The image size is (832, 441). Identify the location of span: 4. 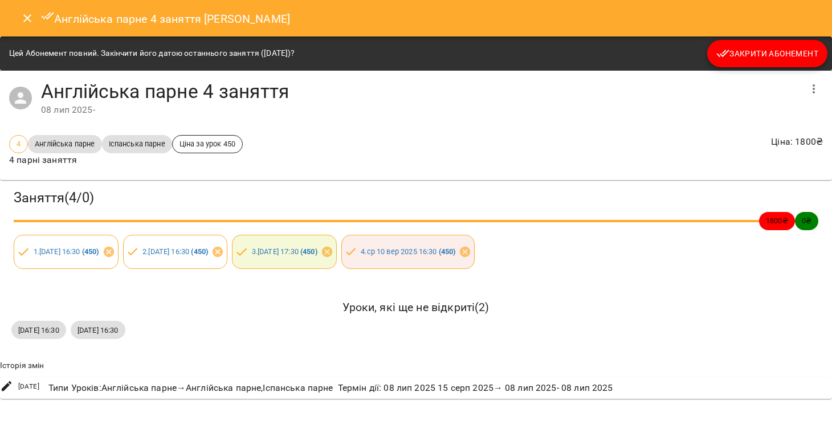
(18, 144).